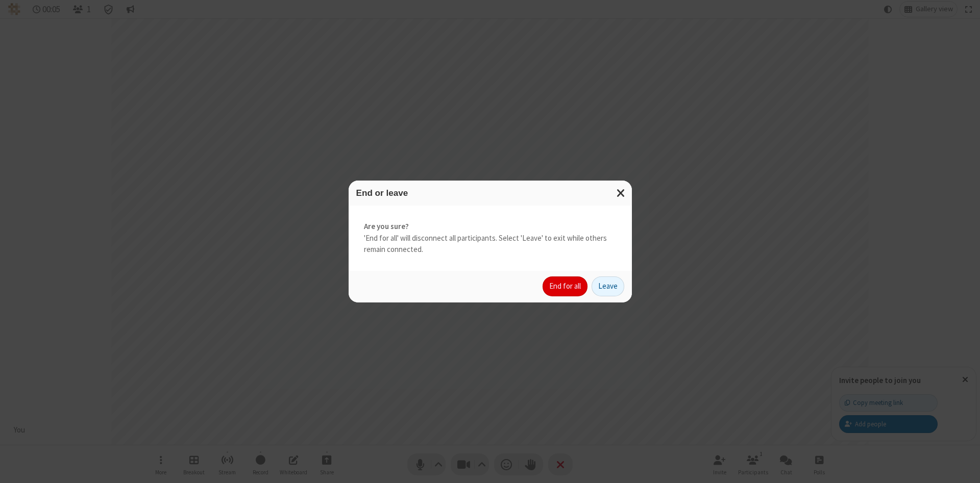 The height and width of the screenshot is (483, 980). Describe the element at coordinates (608, 287) in the screenshot. I see `button: Leave` at that location.